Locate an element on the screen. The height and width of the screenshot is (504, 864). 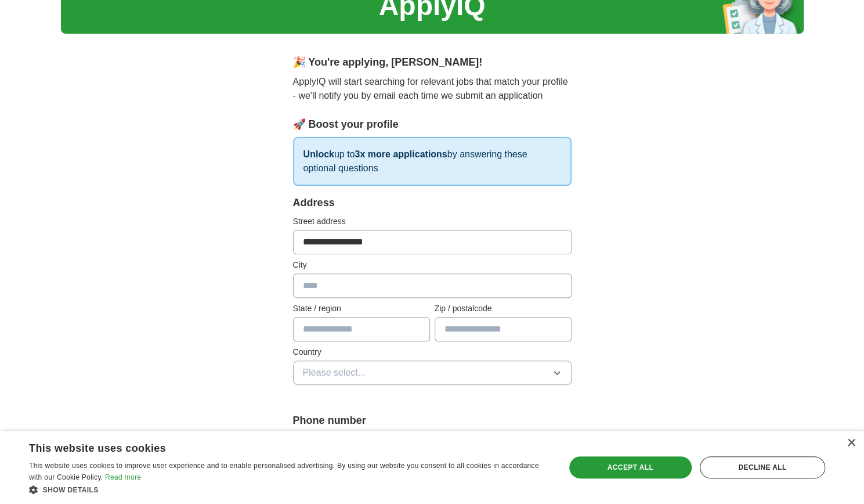
div: Close is located at coordinates (851, 443).